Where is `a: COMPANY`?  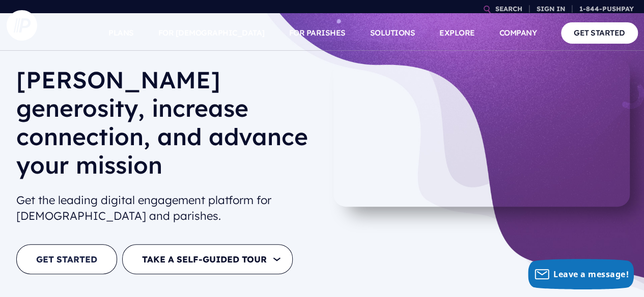
a: COMPANY is located at coordinates (518, 33).